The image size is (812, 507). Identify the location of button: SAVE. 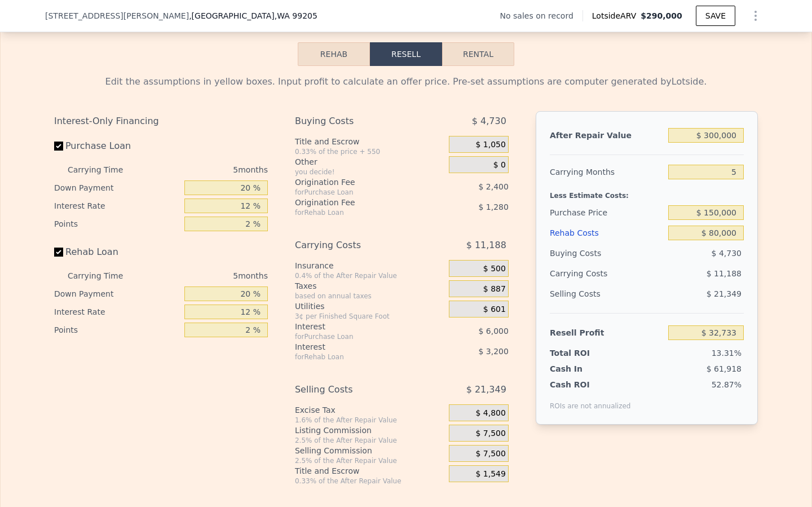
(716, 16).